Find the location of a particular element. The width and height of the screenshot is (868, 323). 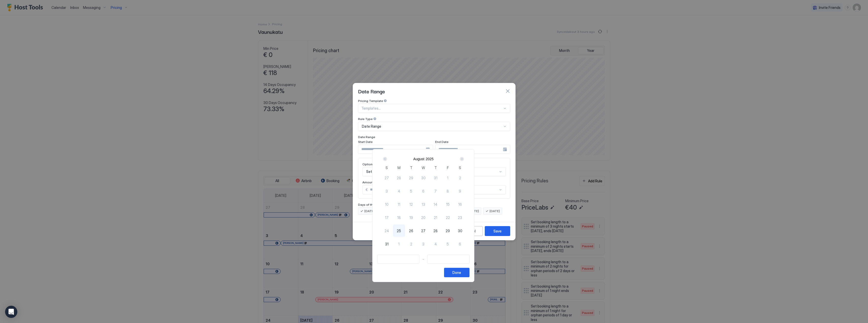

button: 7 is located at coordinates (435, 191).